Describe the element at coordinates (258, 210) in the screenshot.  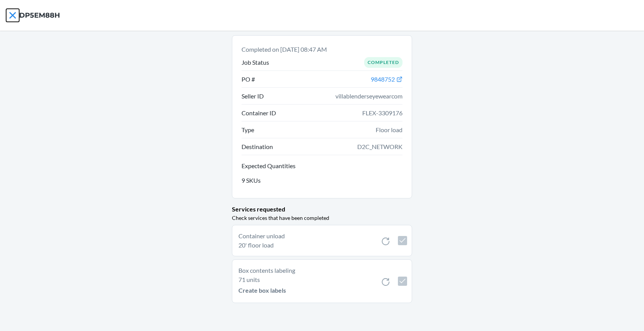
I see `p: Services requested` at that location.